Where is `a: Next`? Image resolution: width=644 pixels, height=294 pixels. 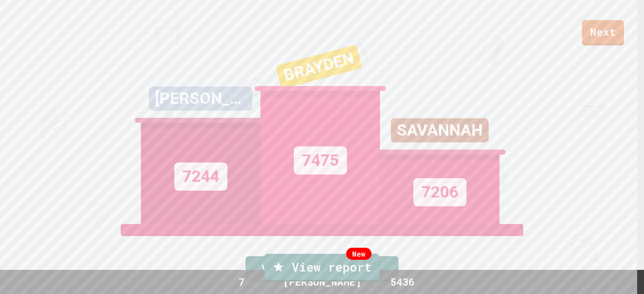 a: Next is located at coordinates (603, 32).